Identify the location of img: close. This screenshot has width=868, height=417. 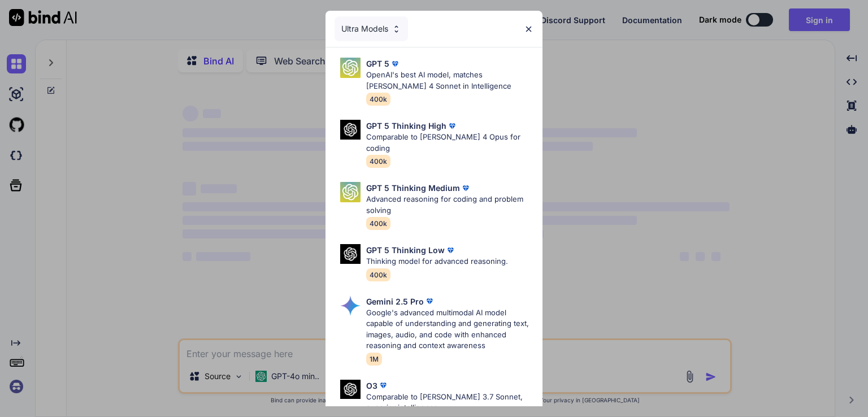
(529, 28).